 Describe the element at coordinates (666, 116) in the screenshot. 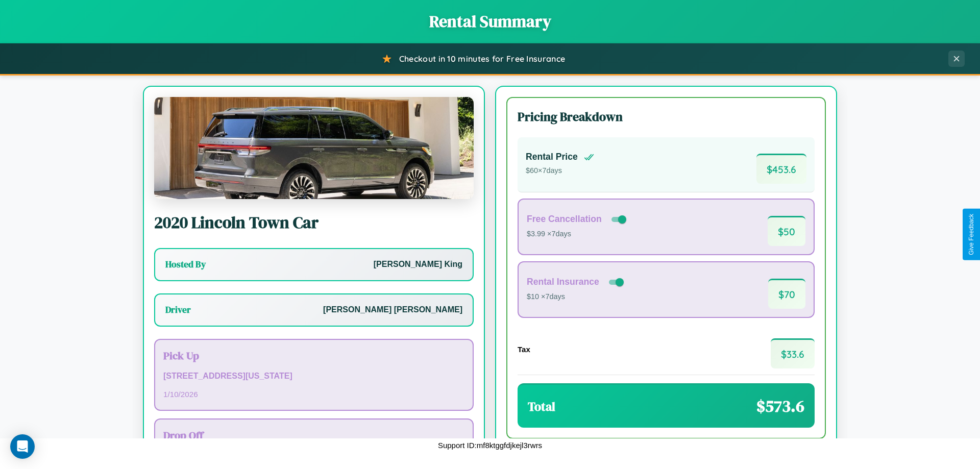

I see `h3: Pricing Breakdown` at that location.